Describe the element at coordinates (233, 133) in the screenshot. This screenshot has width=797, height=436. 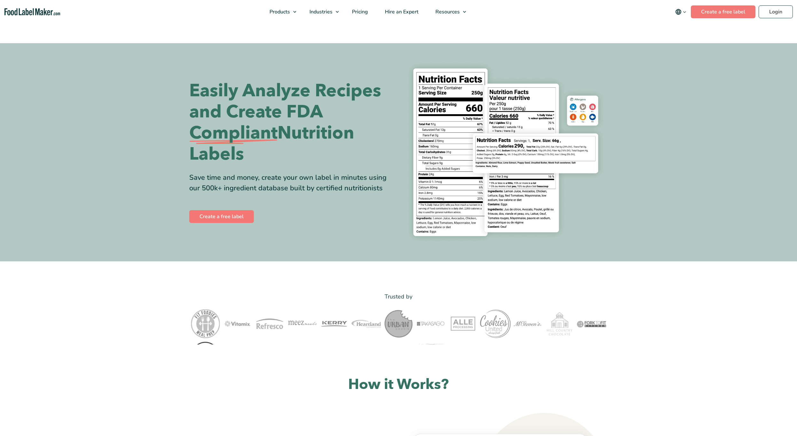
I see `span: Compliant` at that location.